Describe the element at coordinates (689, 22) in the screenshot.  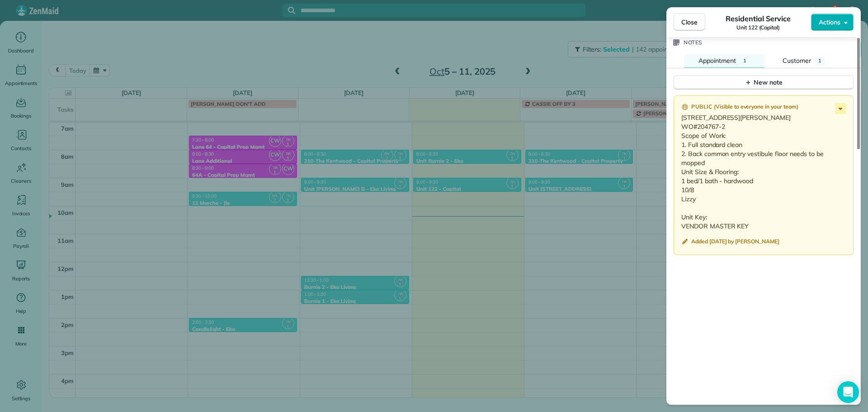
I see `button: Close` at that location.